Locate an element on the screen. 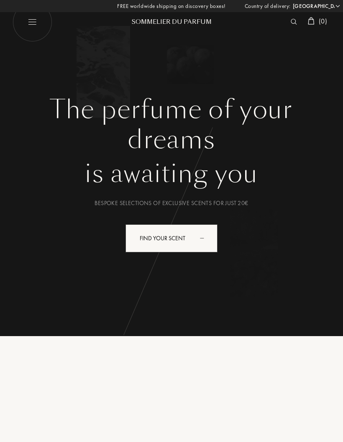 The image size is (343, 442). img: cart_white.svg is located at coordinates (311, 21).